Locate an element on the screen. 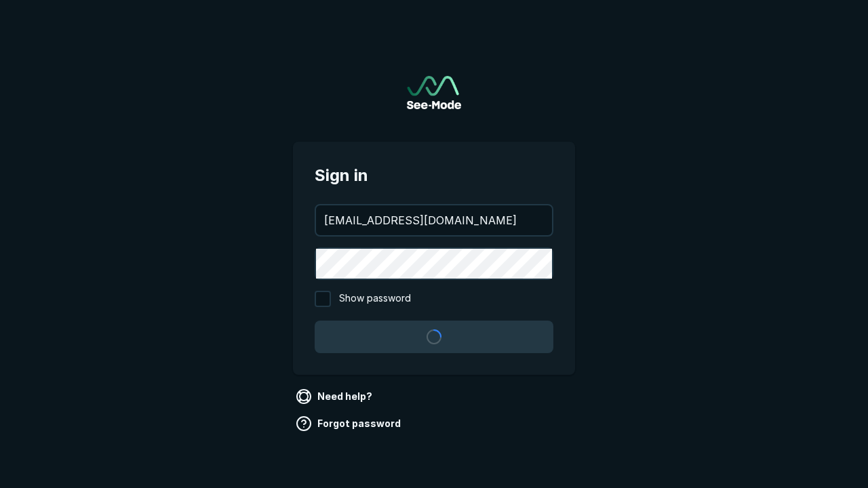  a: Forgot password is located at coordinates (349, 424).